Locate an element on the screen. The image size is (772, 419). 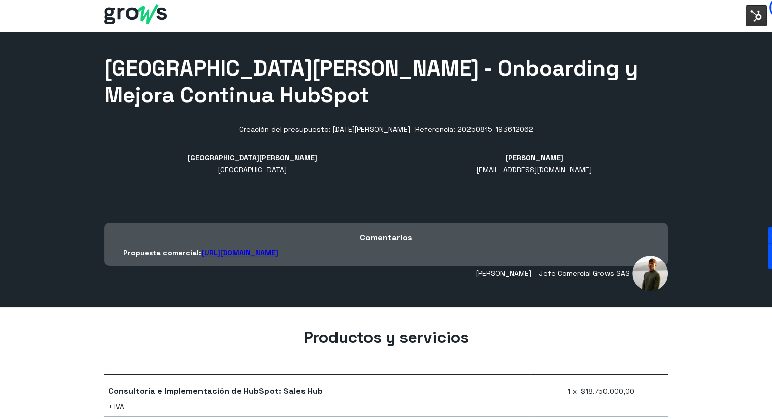
img: Interruptor del menú de herramientas de HubSpot is located at coordinates (757, 16).